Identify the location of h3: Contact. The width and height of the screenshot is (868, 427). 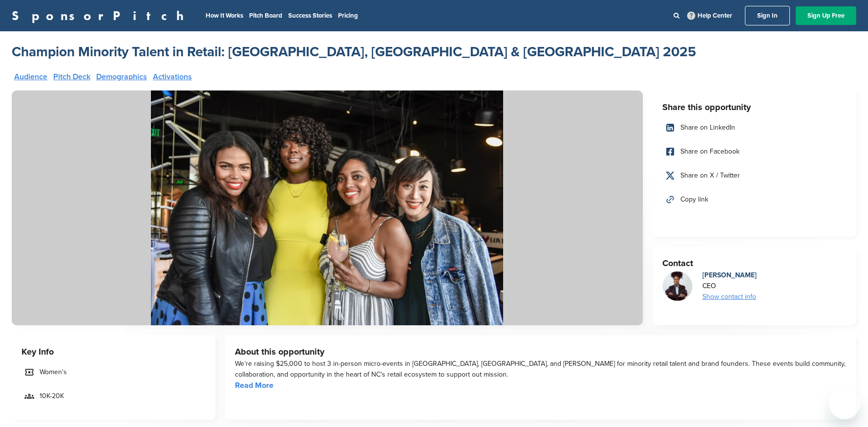
(754, 263).